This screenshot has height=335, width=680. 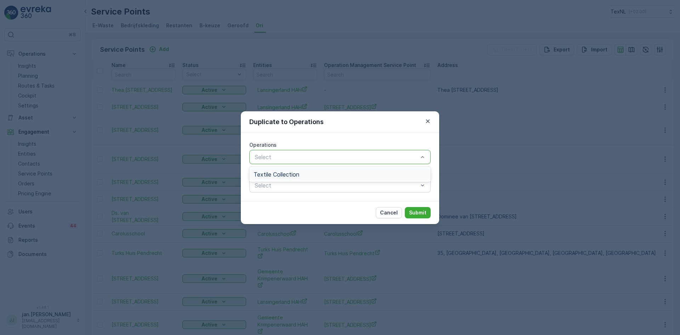 What do you see at coordinates (418, 213) in the screenshot?
I see `button: Submit` at bounding box center [418, 213].